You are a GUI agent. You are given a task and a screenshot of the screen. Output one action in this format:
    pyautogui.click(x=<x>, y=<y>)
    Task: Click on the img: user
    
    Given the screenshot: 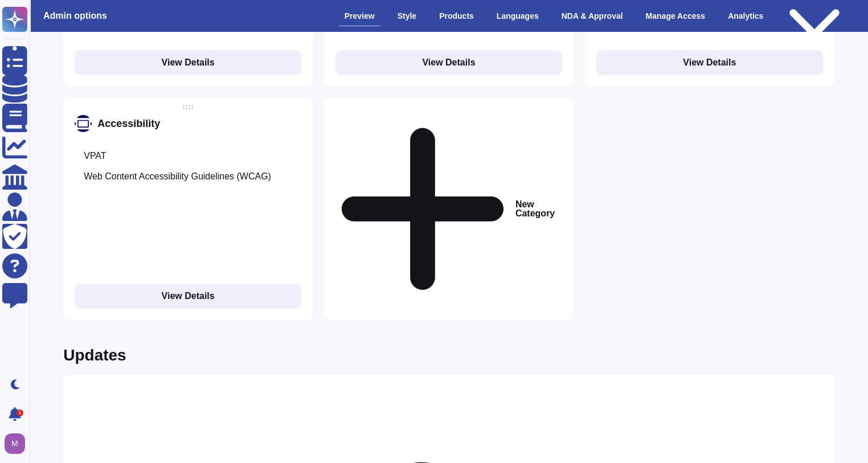 What is the action you would take?
    pyautogui.click(x=15, y=443)
    